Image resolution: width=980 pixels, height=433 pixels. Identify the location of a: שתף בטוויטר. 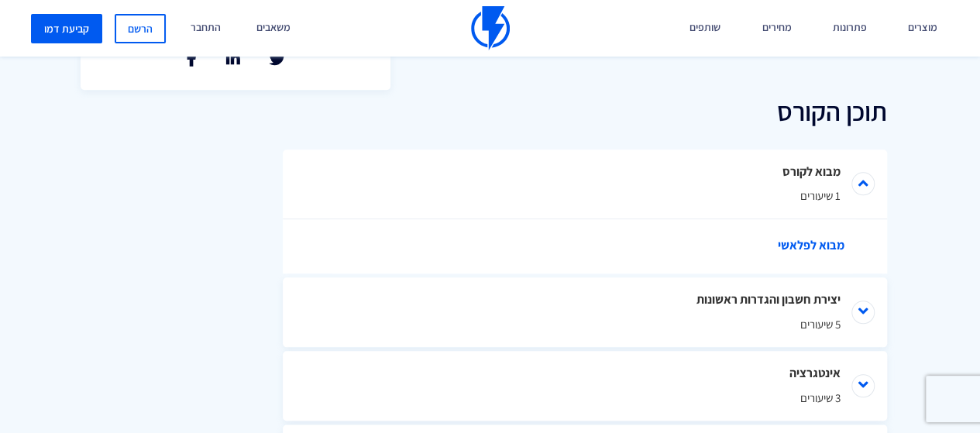
(277, 59).